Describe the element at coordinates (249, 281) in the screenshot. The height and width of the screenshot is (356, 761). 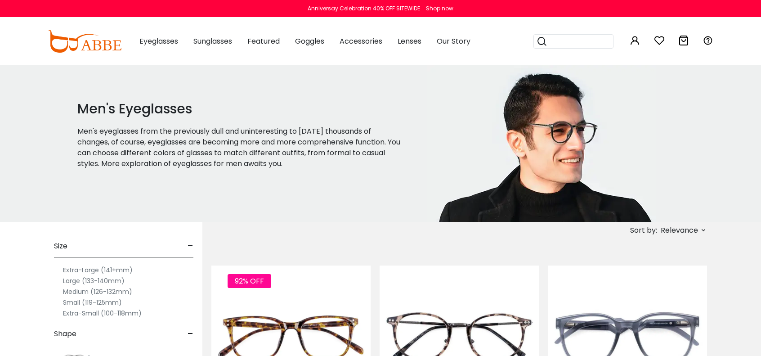
I see `span: 92% OFF` at that location.